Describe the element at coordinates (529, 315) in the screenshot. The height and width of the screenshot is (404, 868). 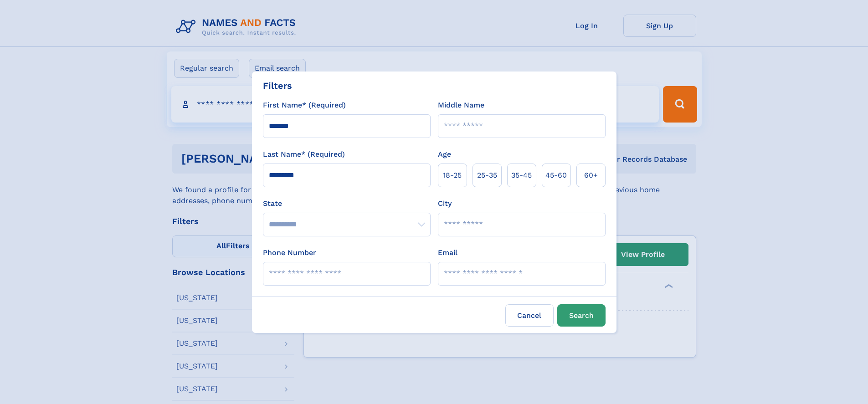
I see `label: Cancel` at that location.